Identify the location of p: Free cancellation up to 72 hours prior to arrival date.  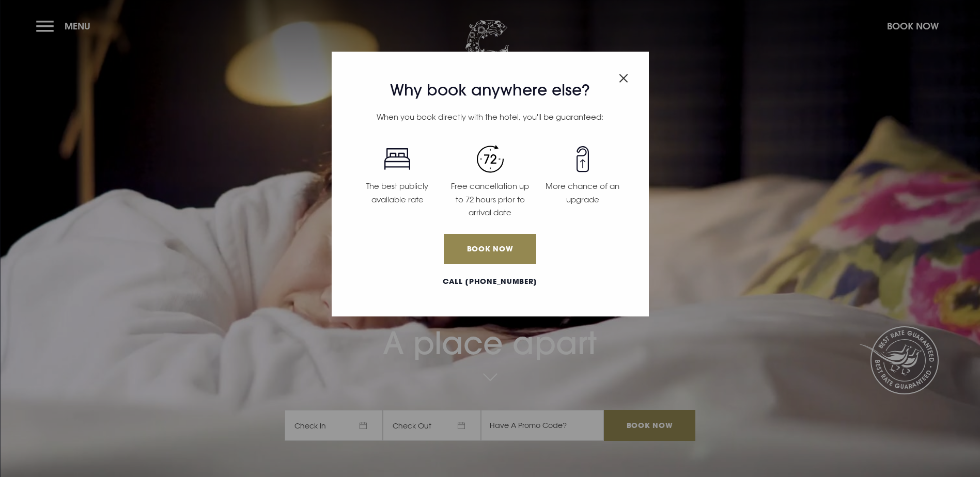
(490, 200).